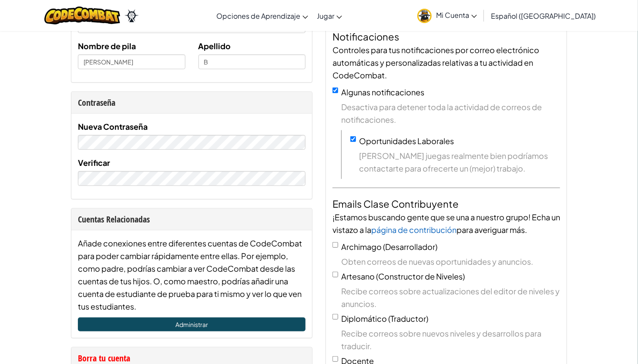  What do you see at coordinates (330, 16) in the screenshot?
I see `a: Jugar` at bounding box center [330, 16].